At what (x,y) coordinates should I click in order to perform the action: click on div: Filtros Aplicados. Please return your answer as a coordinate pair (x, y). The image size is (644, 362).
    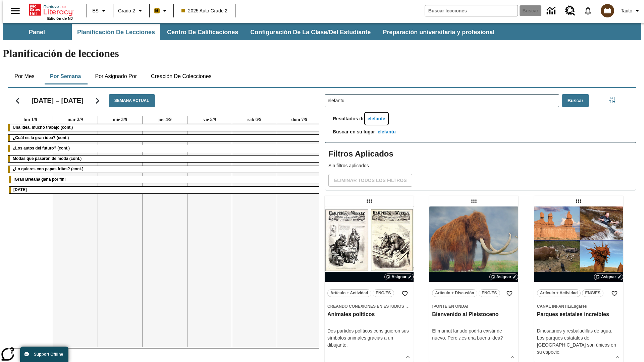
    Looking at the image, I should click on (480, 166).